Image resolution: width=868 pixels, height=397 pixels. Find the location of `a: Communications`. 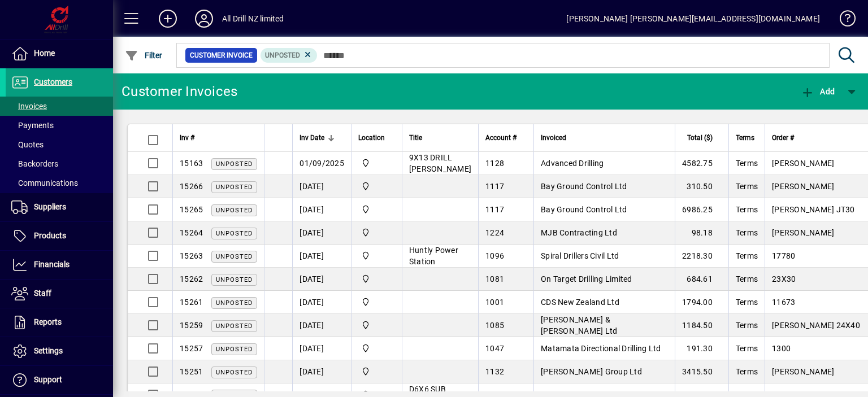

a: Communications is located at coordinates (60, 183).